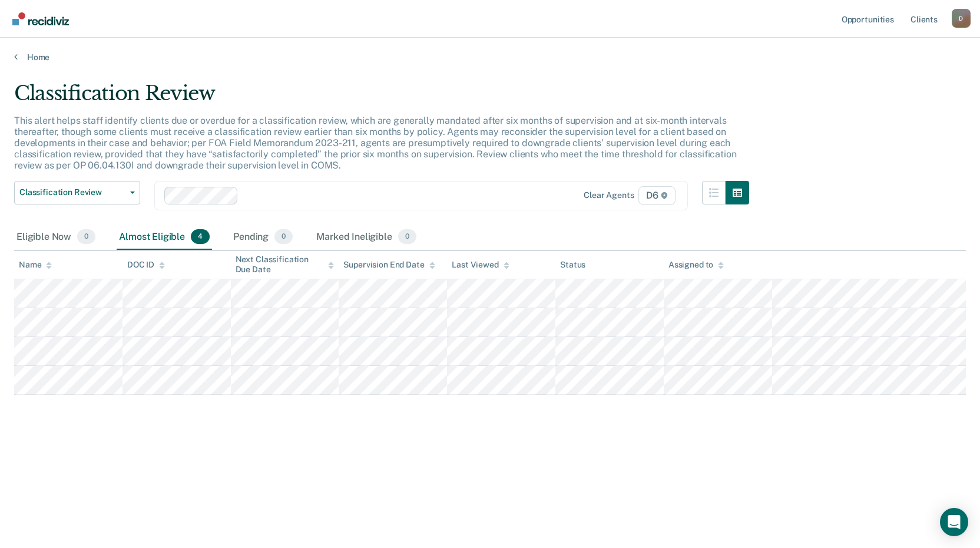  What do you see at coordinates (389, 265) in the screenshot?
I see `div: Supervision End Date` at bounding box center [389, 265].